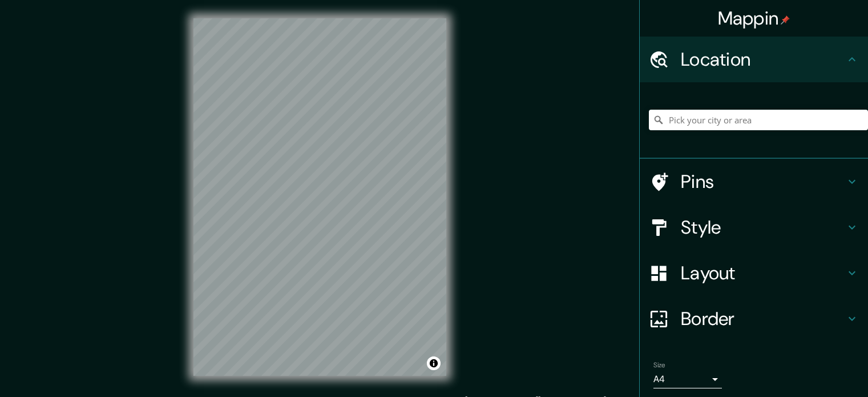 This screenshot has height=397, width=868. I want to click on div: A4, so click(687, 379).